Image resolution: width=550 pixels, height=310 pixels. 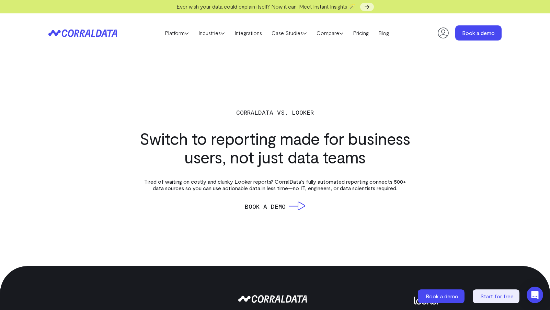 What do you see at coordinates (177, 33) in the screenshot?
I see `a: Platform` at bounding box center [177, 33].